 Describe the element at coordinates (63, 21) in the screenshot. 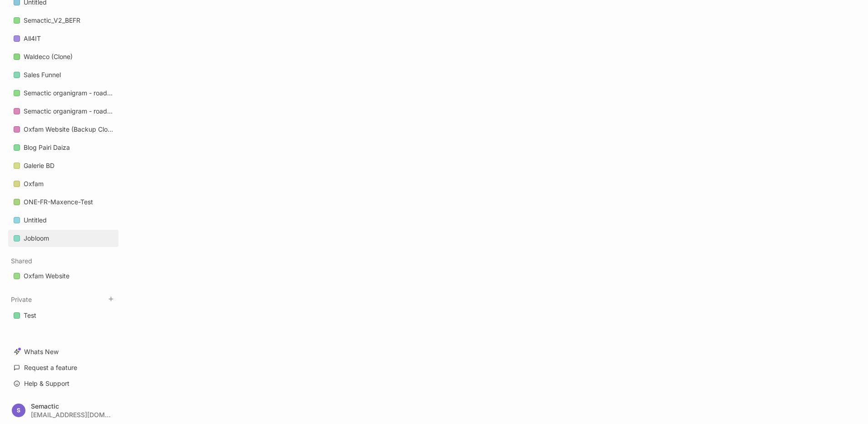

I see `a: Semactic_V2_BEFR` at that location.